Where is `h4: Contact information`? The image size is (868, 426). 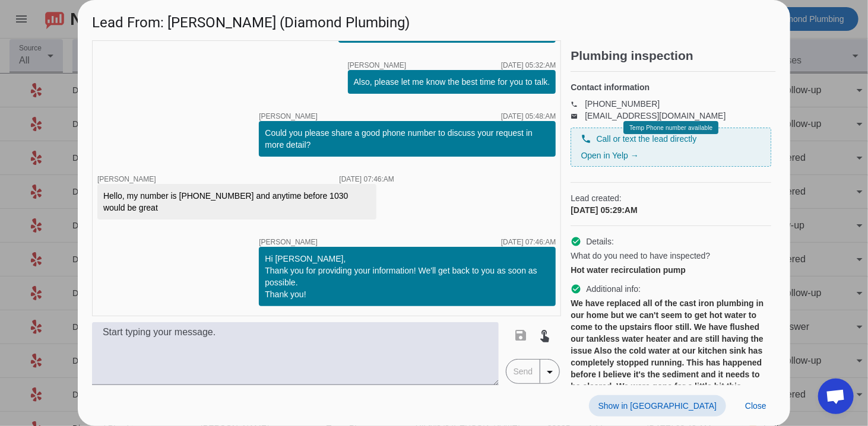
h4: Contact information is located at coordinates (670, 88).